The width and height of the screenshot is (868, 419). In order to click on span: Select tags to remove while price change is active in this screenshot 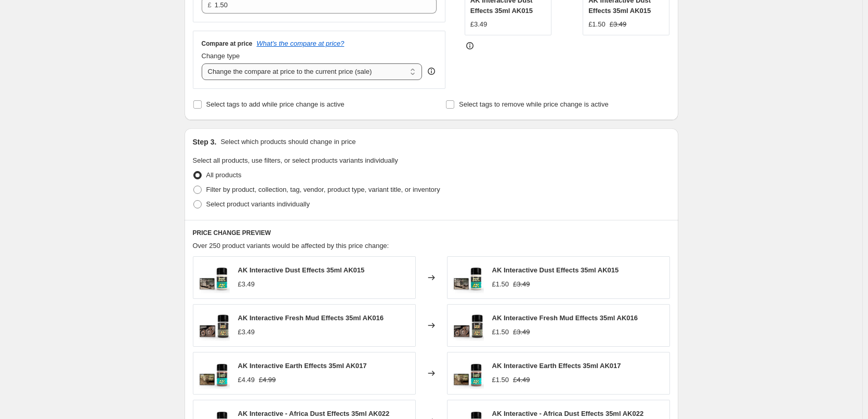, I will do `click(534, 104)`.